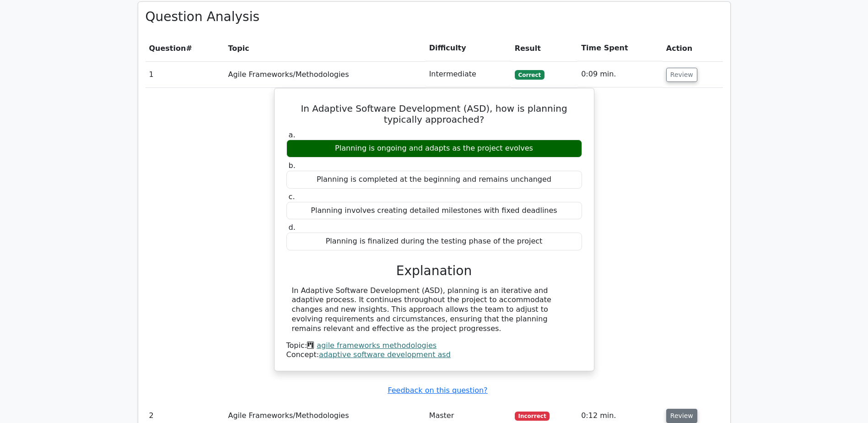 This screenshot has width=868, height=423. I want to click on div: Planning is finalized during the testing phase of the project, so click(434, 241).